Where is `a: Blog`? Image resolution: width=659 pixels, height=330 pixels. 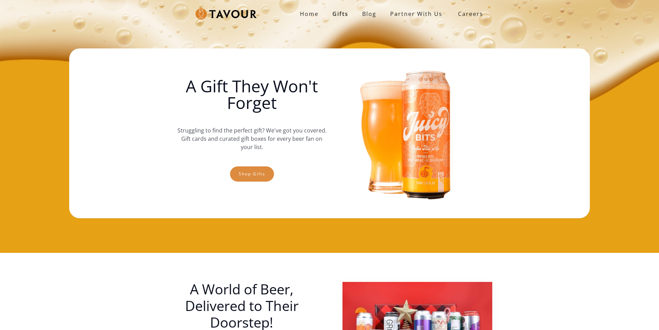 a: Blog is located at coordinates (369, 14).